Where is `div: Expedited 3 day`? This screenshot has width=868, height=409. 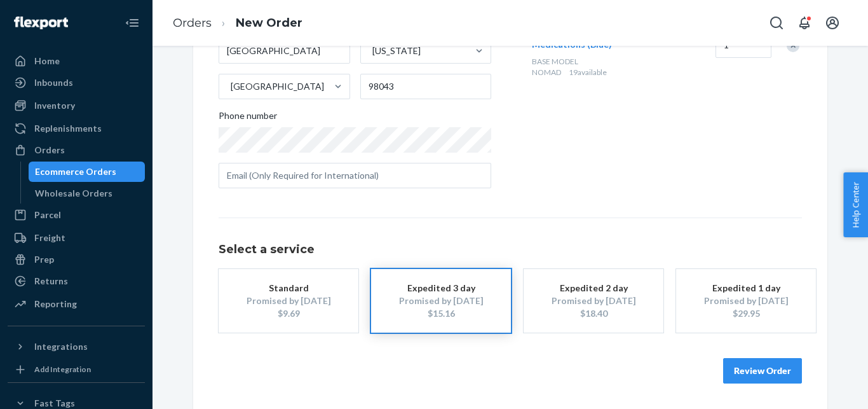 div: Expedited 3 day is located at coordinates (441, 288).